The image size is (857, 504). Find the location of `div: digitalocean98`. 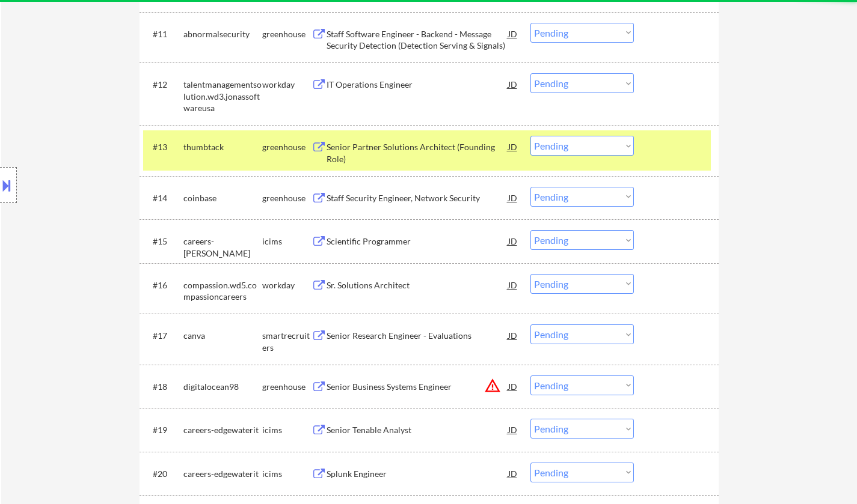

div: digitalocean98 is located at coordinates (222, 387).